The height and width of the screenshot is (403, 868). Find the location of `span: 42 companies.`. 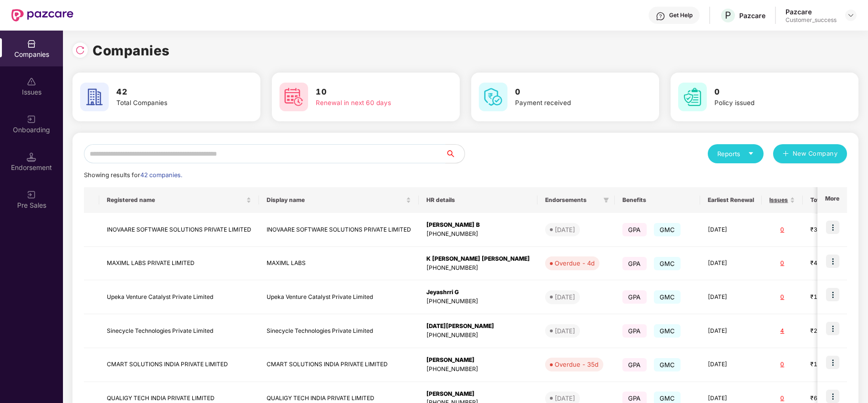

span: 42 companies. is located at coordinates (161, 175).